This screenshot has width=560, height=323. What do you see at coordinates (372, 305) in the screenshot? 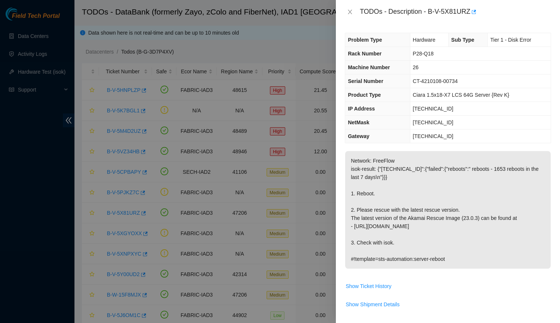
I see `span: Show Shipment Details` at bounding box center [372, 305].